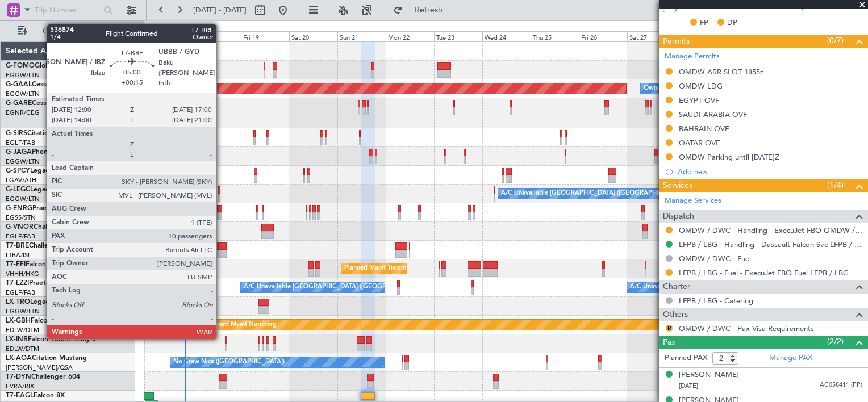 The image size is (868, 402). I want to click on label: Planned PAX, so click(685, 358).